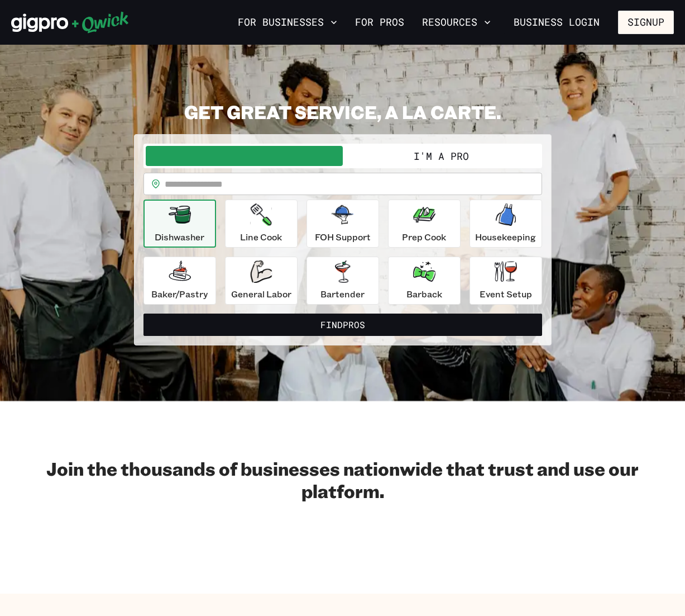 The height and width of the screenshot is (616, 685). I want to click on button: FOH Support, so click(343, 224).